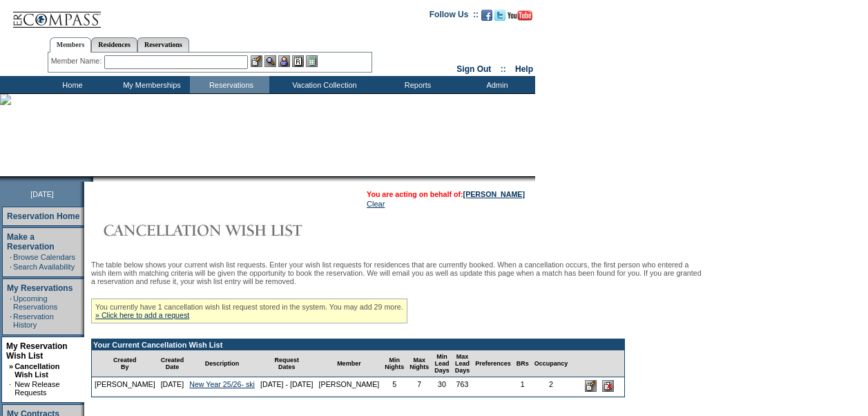 This screenshot has height=416, width=868. Describe the element at coordinates (446, 194) in the screenshot. I see `span: You are acting on behalf of:` at that location.